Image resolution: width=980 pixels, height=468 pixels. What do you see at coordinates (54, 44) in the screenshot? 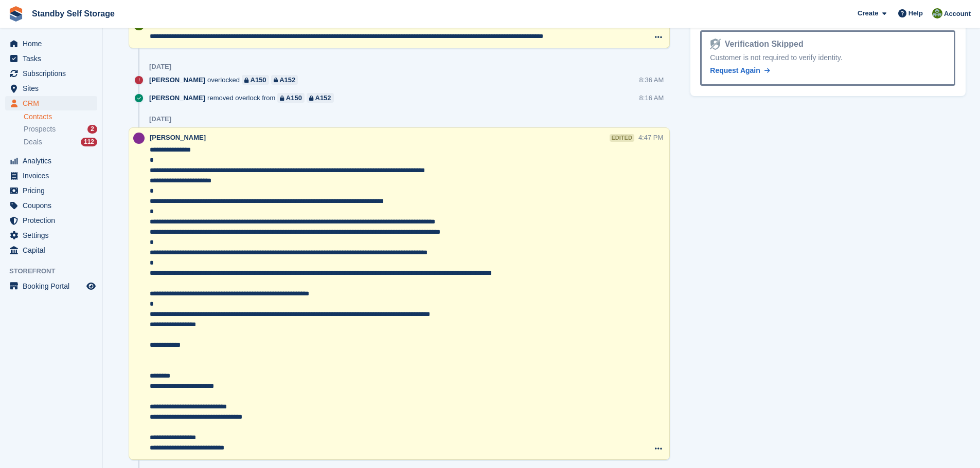
I see `span: Home` at bounding box center [54, 44].